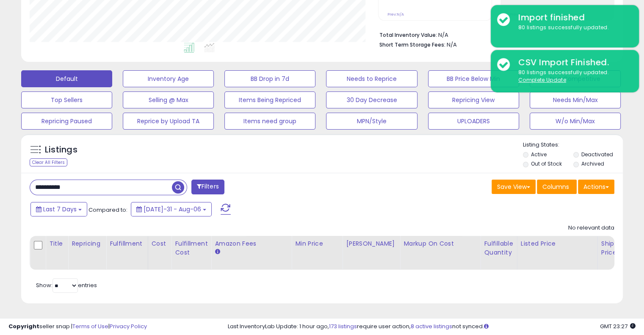 This screenshot has height=335, width=644. Describe the element at coordinates (572, 62) in the screenshot. I see `div: CSV Import Finished.` at that location.